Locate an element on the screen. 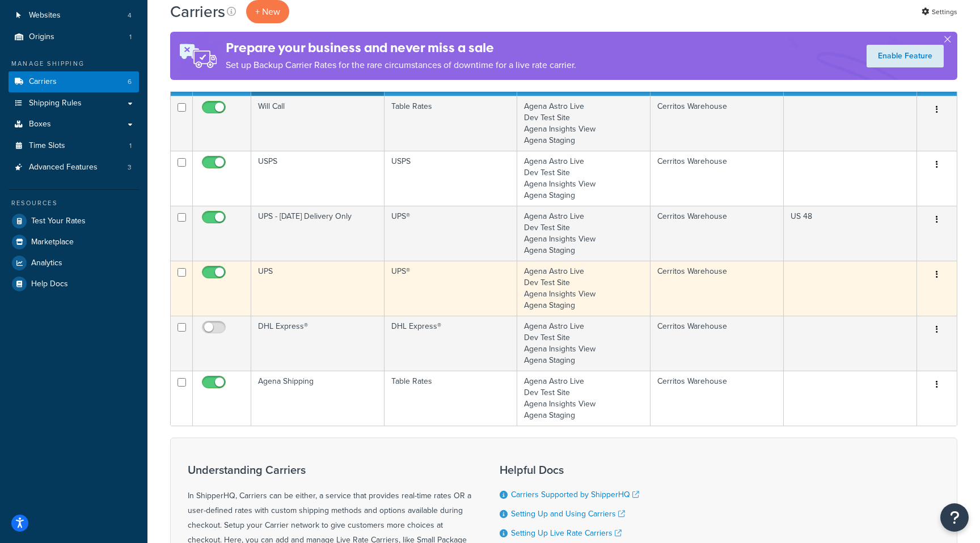  a: Advanced Features 3 is located at coordinates (73, 167).